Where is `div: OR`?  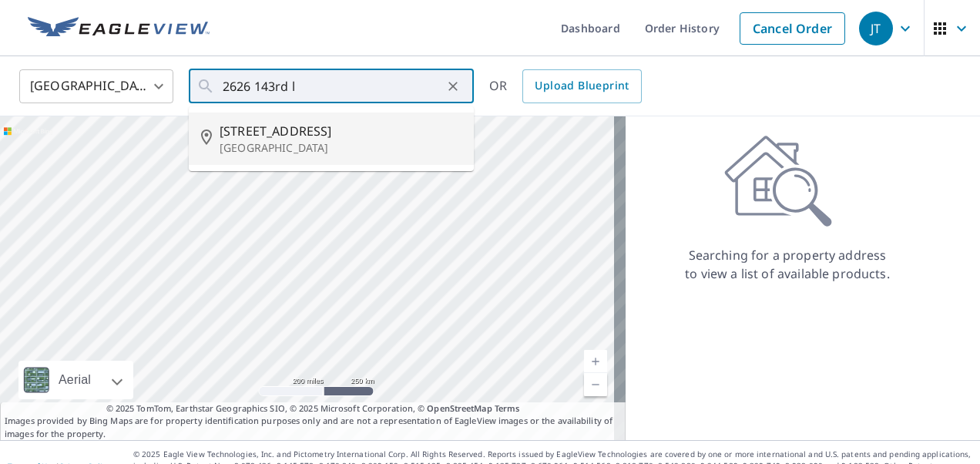
div: OR is located at coordinates (566, 87).